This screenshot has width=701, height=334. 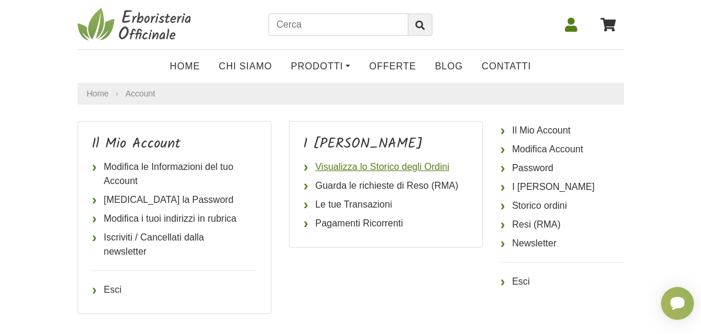 I want to click on a: Newsletter, so click(x=563, y=243).